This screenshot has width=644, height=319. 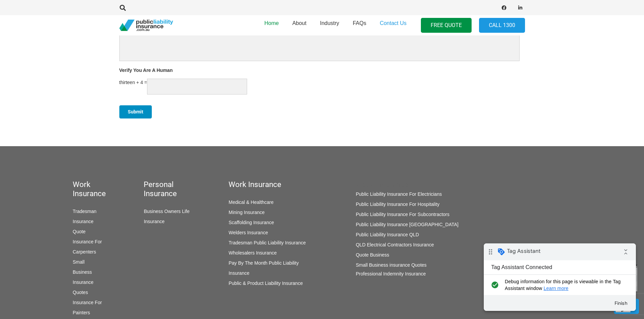 I want to click on a: QLD Electrical Contractors Insurance, so click(x=394, y=245).